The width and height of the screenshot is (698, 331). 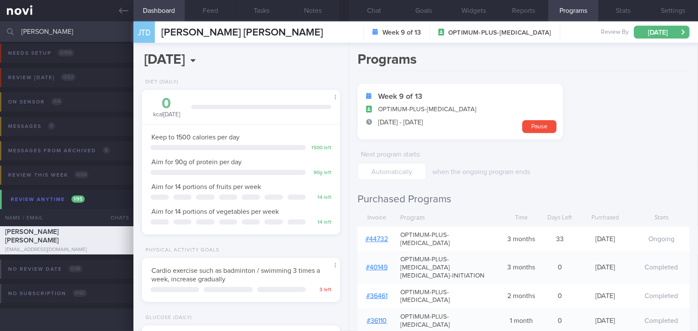 What do you see at coordinates (57, 101) in the screenshot?
I see `span: 0 / 4` at bounding box center [57, 101].